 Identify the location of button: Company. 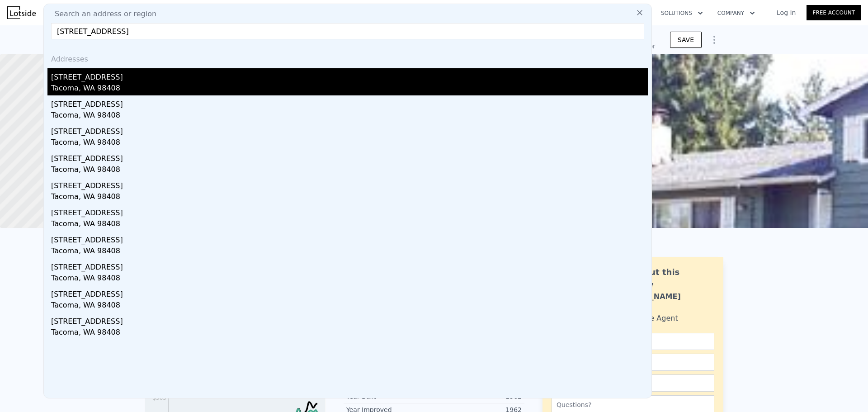
(736, 13).